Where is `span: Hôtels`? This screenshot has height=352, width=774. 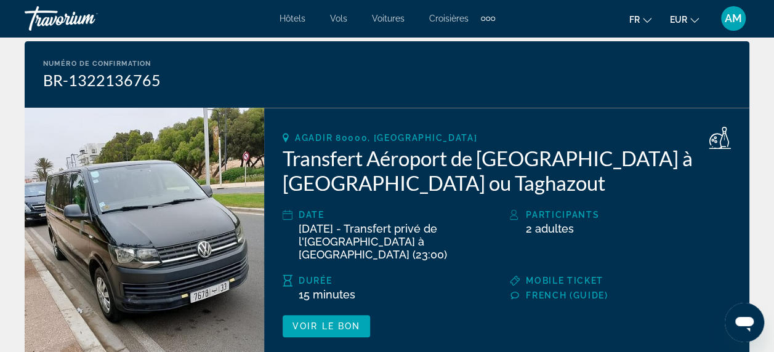 span: Hôtels is located at coordinates (293, 18).